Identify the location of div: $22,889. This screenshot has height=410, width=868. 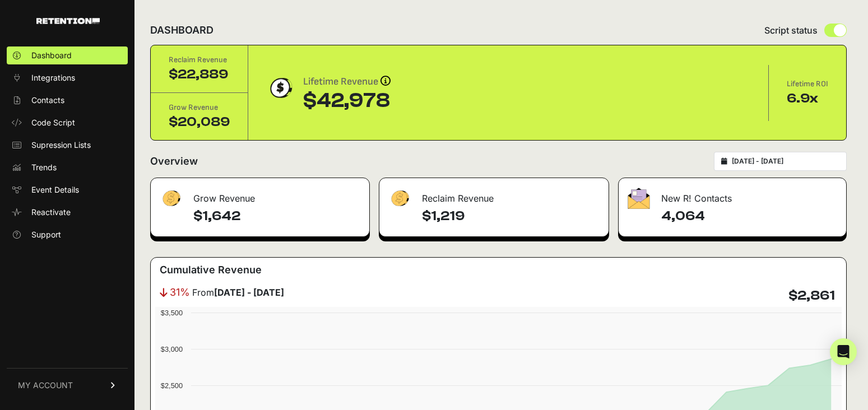
(199, 74).